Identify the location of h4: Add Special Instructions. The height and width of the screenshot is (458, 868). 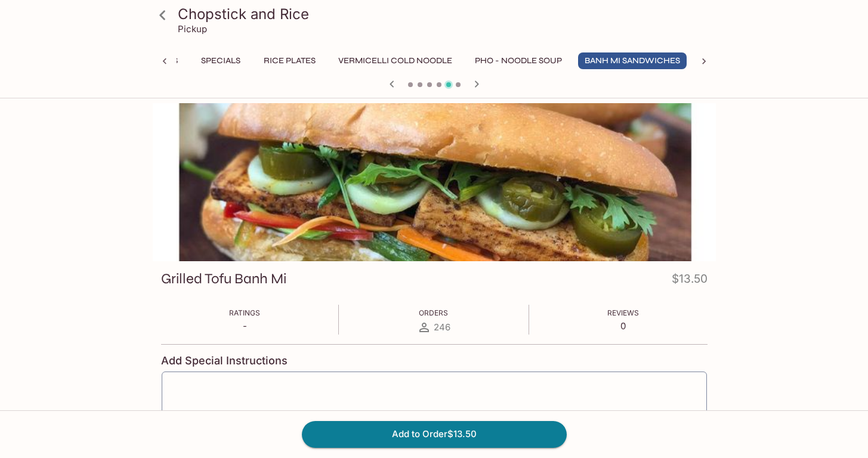
(434, 361).